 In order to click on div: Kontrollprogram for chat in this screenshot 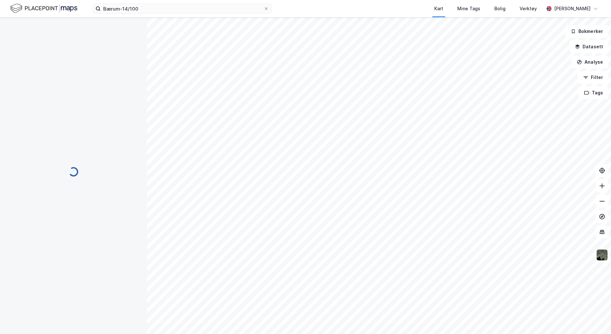, I will do `click(595, 318)`.